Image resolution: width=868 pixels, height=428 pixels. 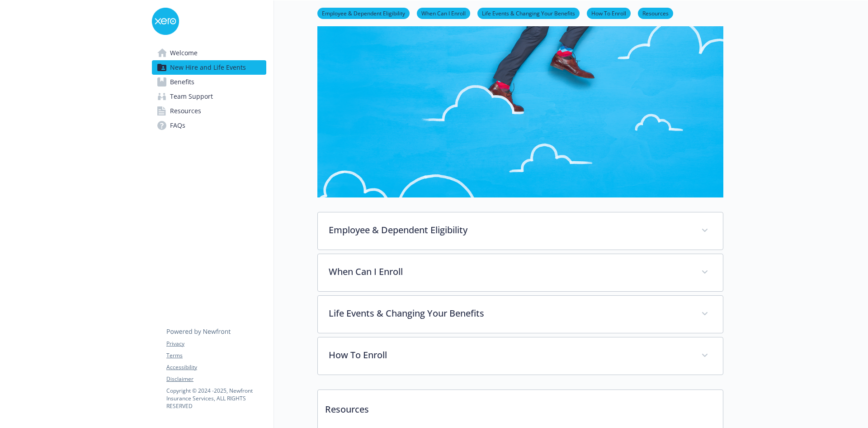 What do you see at coordinates (216, 367) in the screenshot?
I see `a: Accessibility` at bounding box center [216, 367].